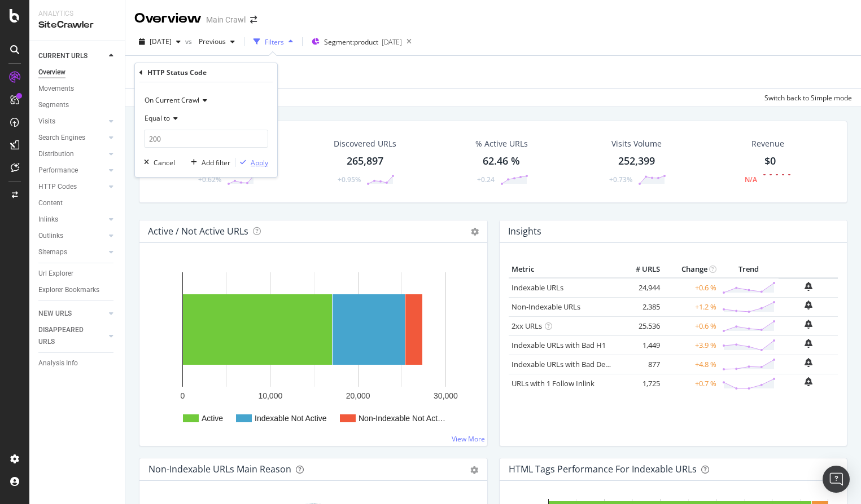  What do you see at coordinates (749, 269) in the screenshot?
I see `th: Trend` at bounding box center [749, 269].